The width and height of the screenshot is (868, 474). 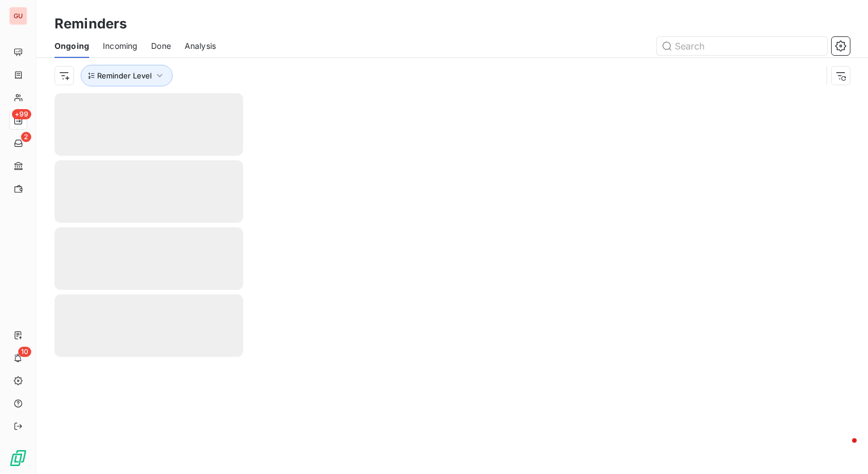 What do you see at coordinates (90, 24) in the screenshot?
I see `h3: Reminders` at bounding box center [90, 24].